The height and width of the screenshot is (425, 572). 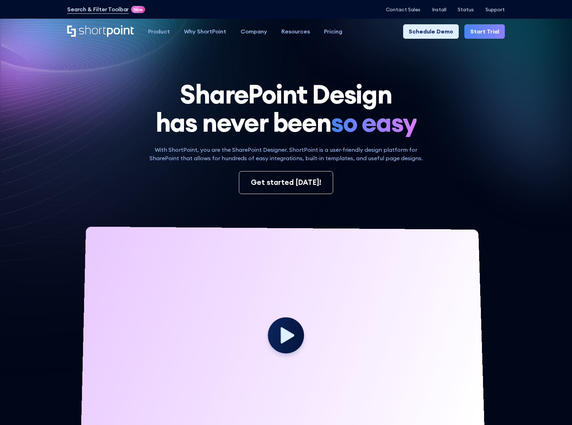 What do you see at coordinates (205, 31) in the screenshot?
I see `div: Why ShortPoint` at bounding box center [205, 31].